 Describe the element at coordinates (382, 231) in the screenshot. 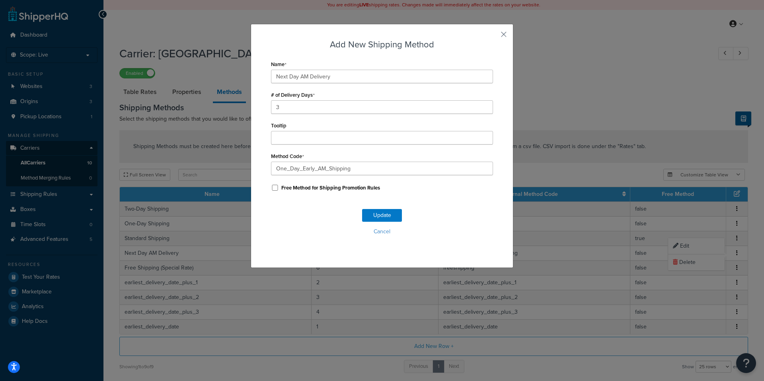

I see `button: Cancel` at that location.